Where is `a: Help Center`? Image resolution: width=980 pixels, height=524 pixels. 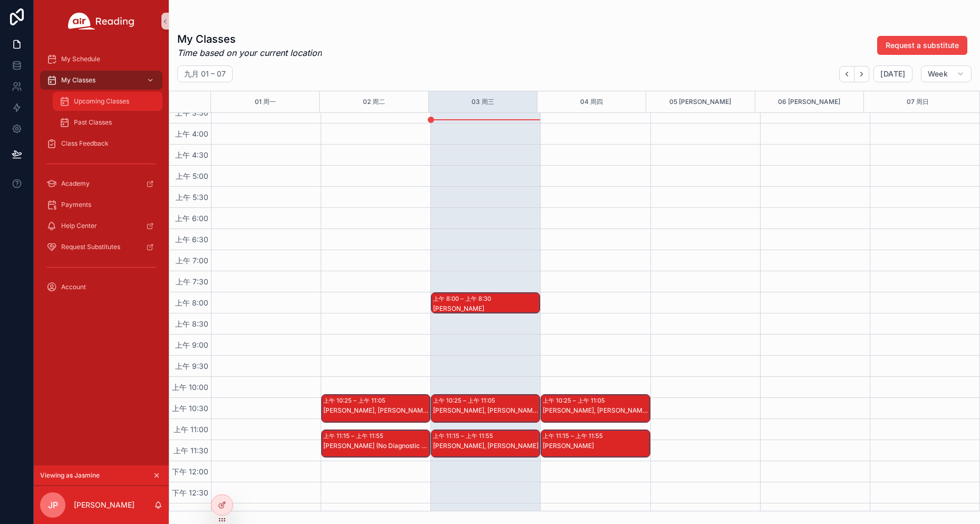
a: Help Center is located at coordinates (102, 226).